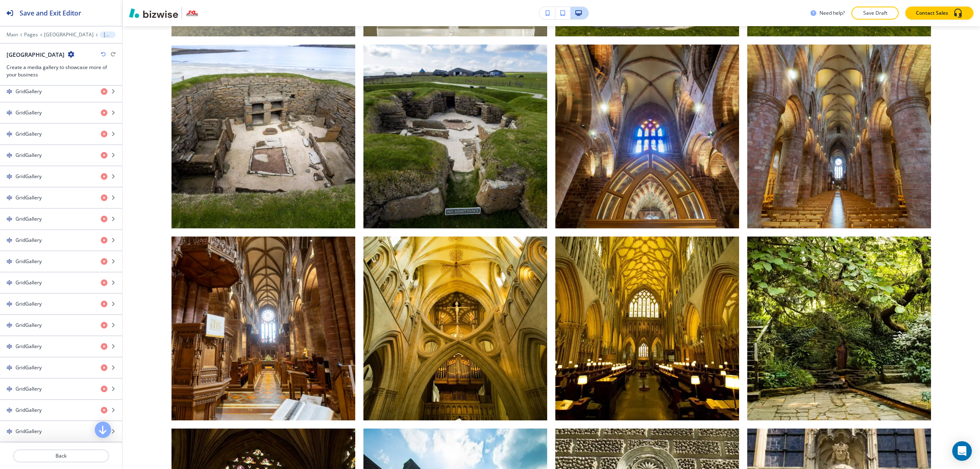 The width and height of the screenshot is (980, 469). Describe the element at coordinates (832, 13) in the screenshot. I see `h3: Need help?` at that location.